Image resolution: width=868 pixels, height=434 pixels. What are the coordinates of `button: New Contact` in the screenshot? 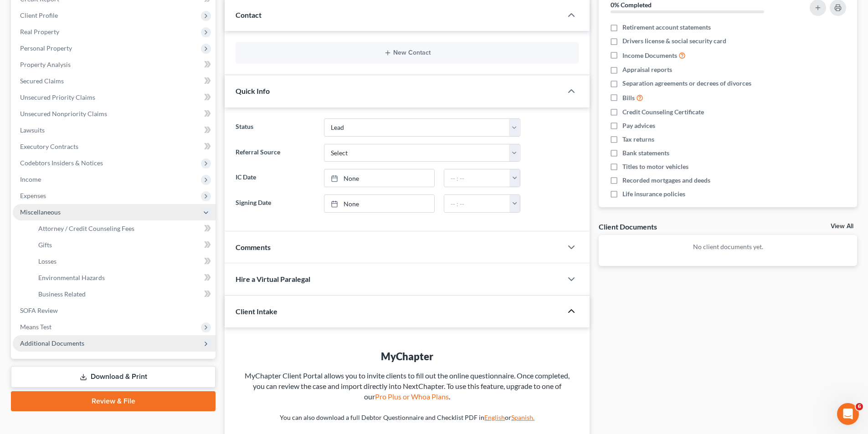 It's located at (407, 53).